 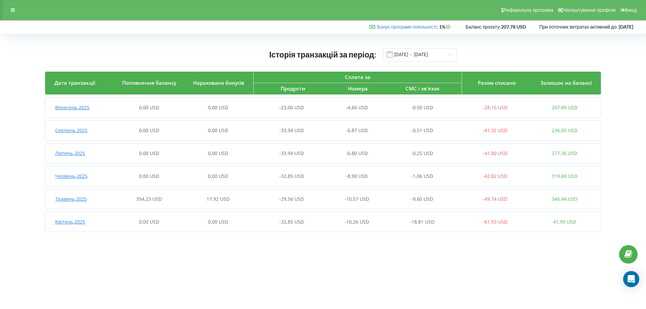 I want to click on span: Реферальна програма, so click(x=529, y=10).